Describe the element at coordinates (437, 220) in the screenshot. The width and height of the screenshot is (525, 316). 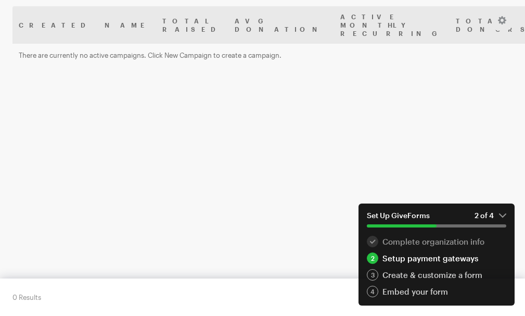
I see `button: Set Up GiveForms2 of 4` at that location.